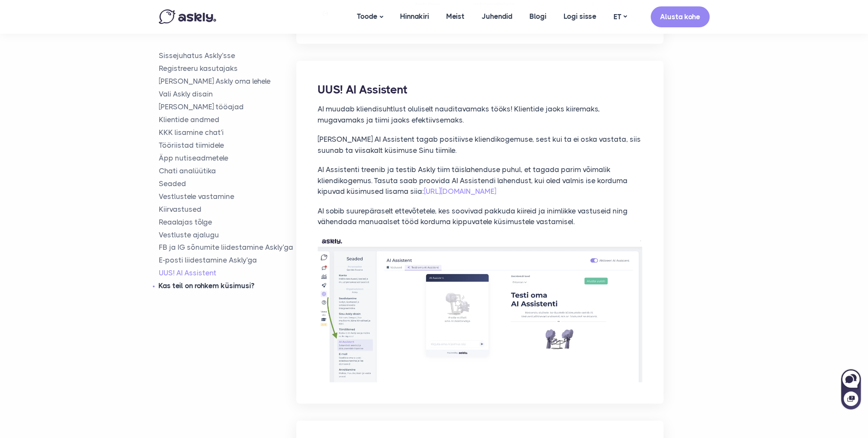  Describe the element at coordinates (228, 273) in the screenshot. I see `a: UUS! AI Assistent` at that location.